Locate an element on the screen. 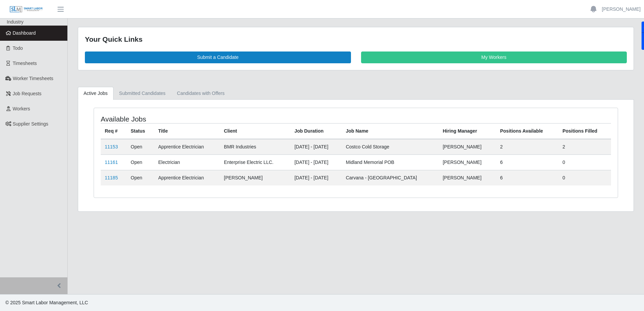  span: © 2025 Smart Labor Management, LLC is located at coordinates (46, 302).